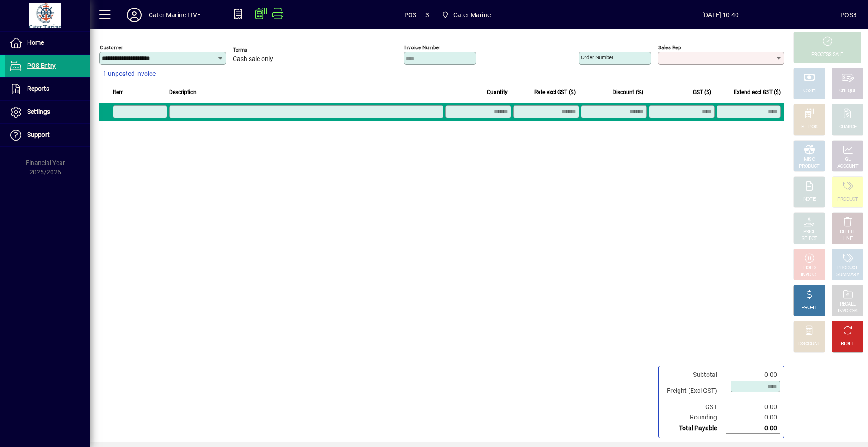  I want to click on div: HOLD, so click(809, 268).